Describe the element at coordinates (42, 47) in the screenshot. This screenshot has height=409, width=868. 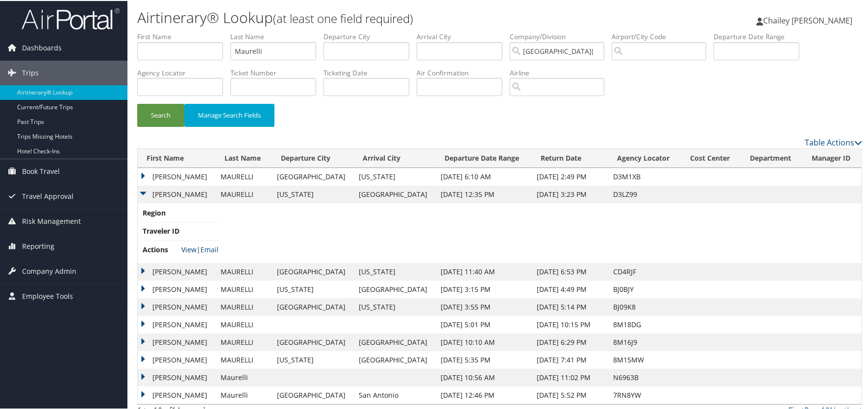
I see `span: Dashboards` at that location.